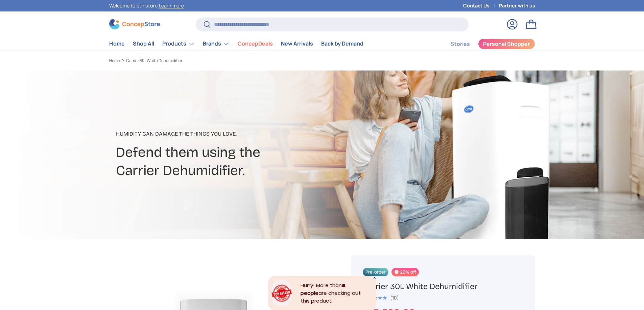 The width and height of the screenshot is (644, 310). I want to click on nav: Primary, so click(236, 44).